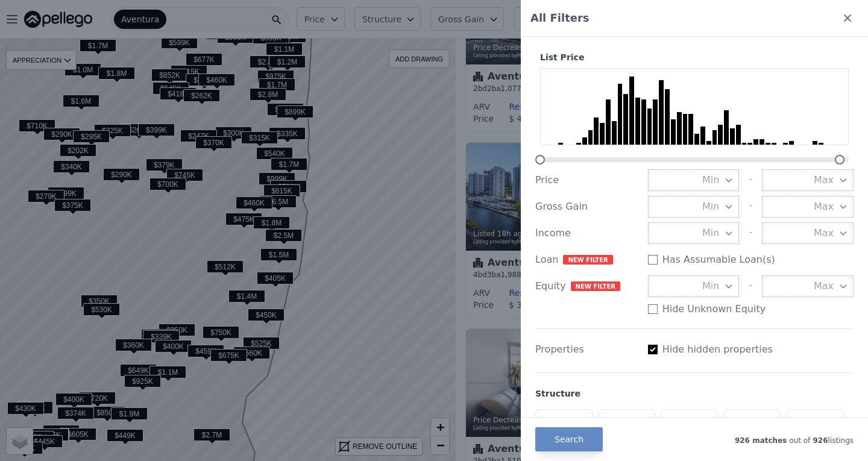 This screenshot has width=868, height=461. What do you see at coordinates (587, 260) in the screenshot?
I see `div: Loan` at bounding box center [587, 260].